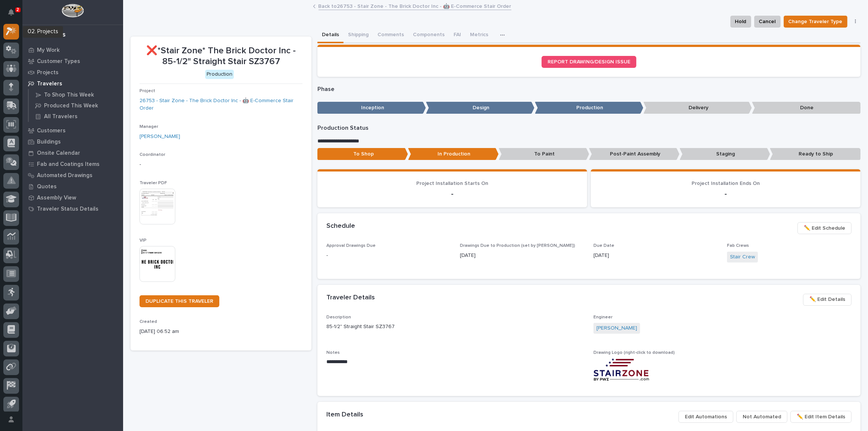 The height and width of the screenshot is (431, 868). I want to click on h2: Schedule, so click(341, 226).